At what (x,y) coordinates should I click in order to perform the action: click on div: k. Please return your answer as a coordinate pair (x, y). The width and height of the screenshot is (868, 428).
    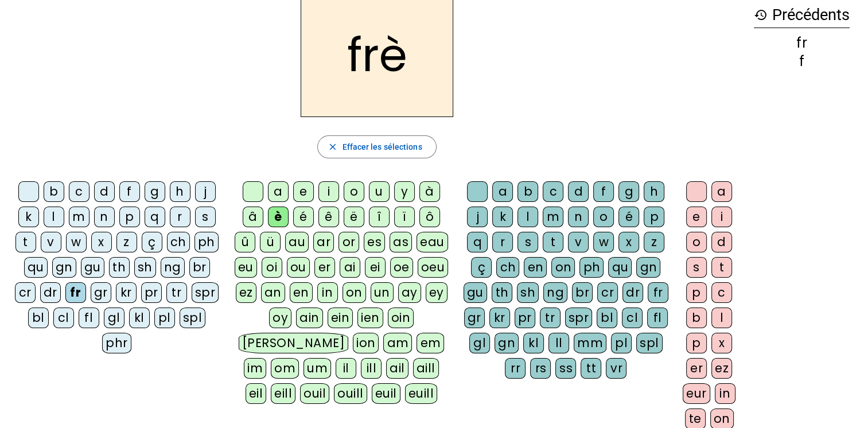
    Looking at the image, I should click on (29, 217).